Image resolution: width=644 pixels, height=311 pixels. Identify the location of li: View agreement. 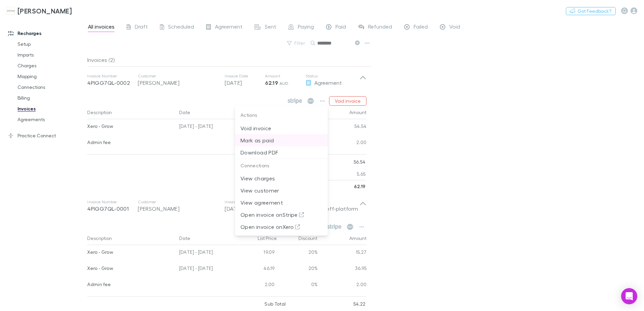
(281, 203).